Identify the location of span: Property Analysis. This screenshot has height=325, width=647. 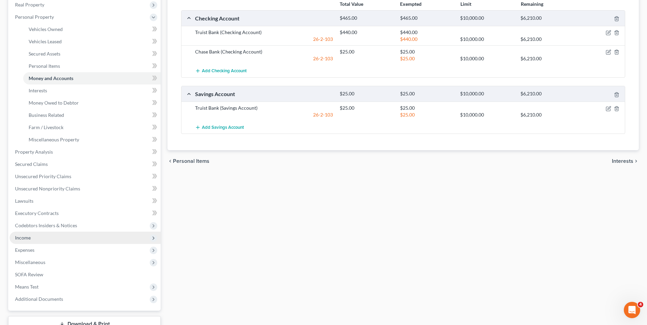
(34, 152).